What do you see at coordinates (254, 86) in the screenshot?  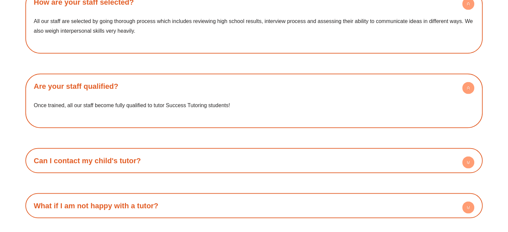 I see `h4: Are your staff qualified?` at bounding box center [254, 86].